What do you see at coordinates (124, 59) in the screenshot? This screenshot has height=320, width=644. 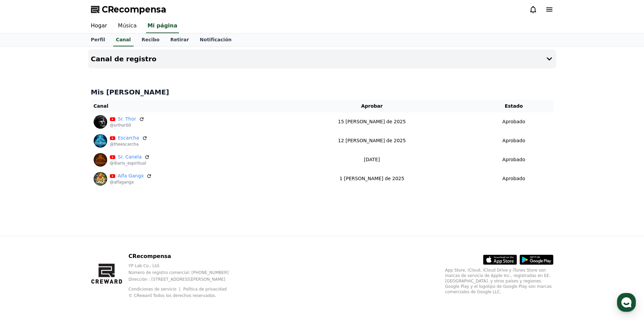 I see `font: Canal de registro` at bounding box center [124, 59].